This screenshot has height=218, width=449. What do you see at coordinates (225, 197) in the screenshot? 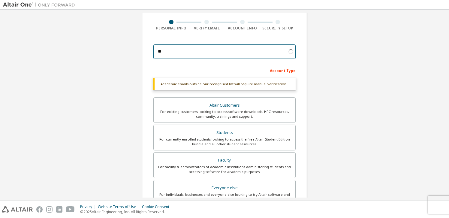
I see `div: For individuals, businesses and everyone else looking to try Altair software and explore our prod...` at bounding box center [225, 197].